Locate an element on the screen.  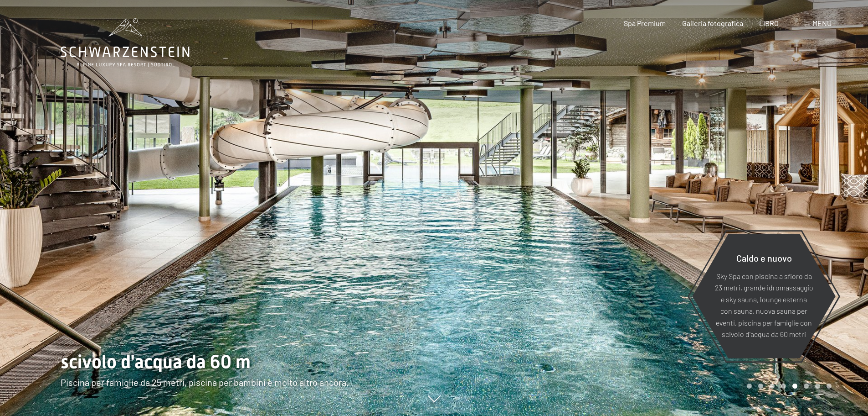
font: Spa Premium is located at coordinates (645, 23).